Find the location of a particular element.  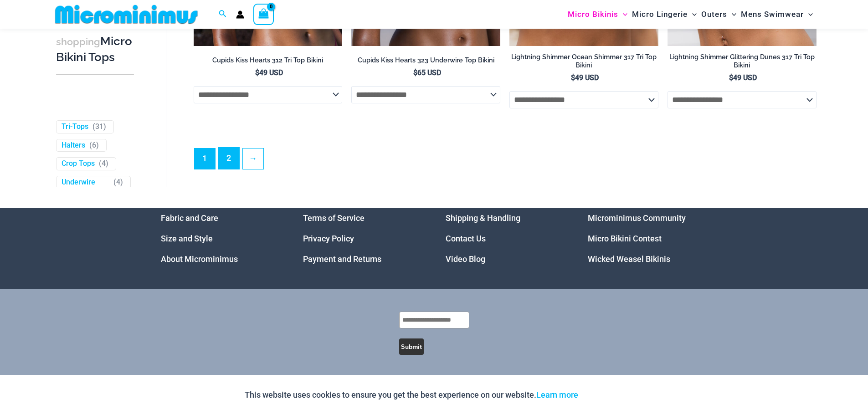

a: Mens SwimwearMenu ToggleMenu Toggle is located at coordinates (777, 14).